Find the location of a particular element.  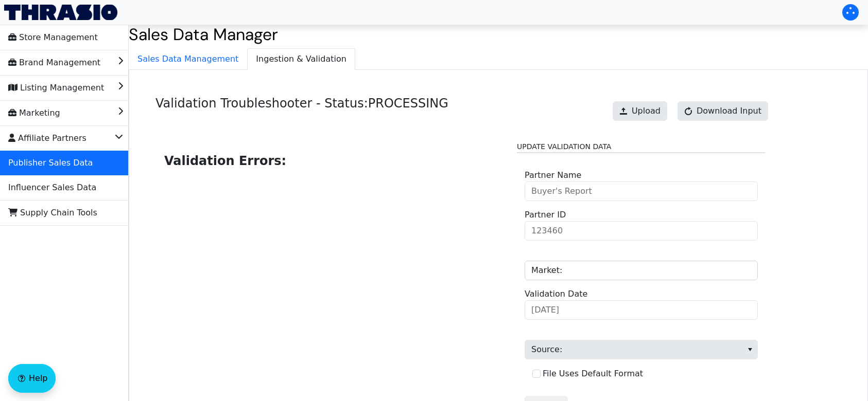

span: Source: is located at coordinates (641, 350).